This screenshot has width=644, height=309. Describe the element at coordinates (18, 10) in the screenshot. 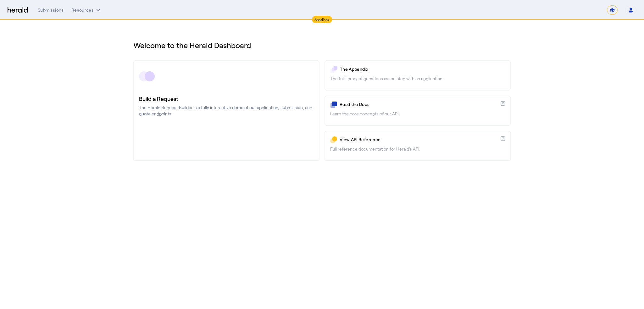

I see `img: Herald Logo` at that location.